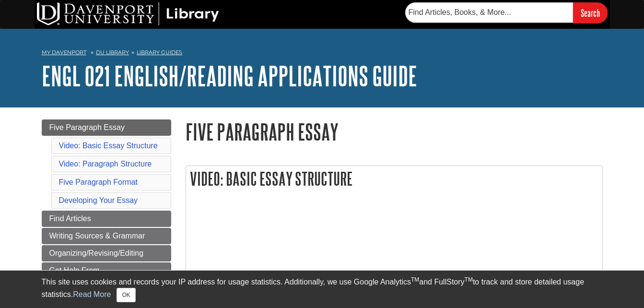  I want to click on form: Searches DU Library's articles, books, and more, so click(507, 13).